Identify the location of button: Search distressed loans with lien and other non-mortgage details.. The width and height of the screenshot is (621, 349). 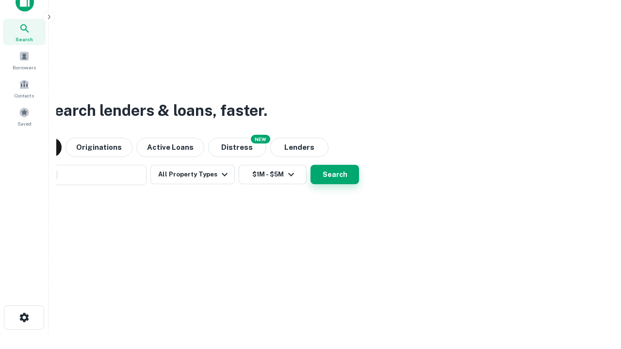
(237, 147).